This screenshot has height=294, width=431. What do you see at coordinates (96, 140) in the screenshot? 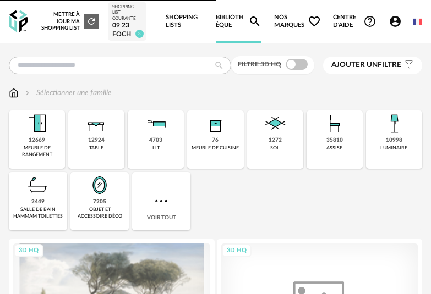
I see `div: 12924` at bounding box center [96, 140].